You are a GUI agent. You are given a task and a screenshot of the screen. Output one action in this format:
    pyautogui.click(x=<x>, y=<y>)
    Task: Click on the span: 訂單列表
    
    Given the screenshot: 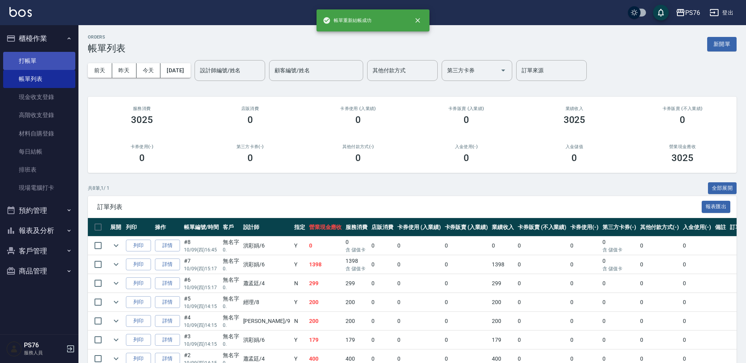 What is the action you would take?
    pyautogui.click(x=399, y=207)
    